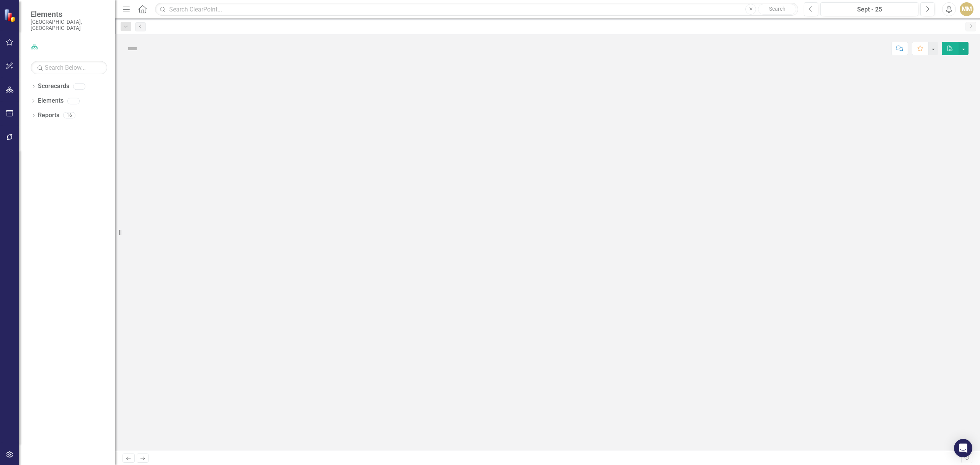 The height and width of the screenshot is (465, 980). I want to click on a: Elements, so click(51, 100).